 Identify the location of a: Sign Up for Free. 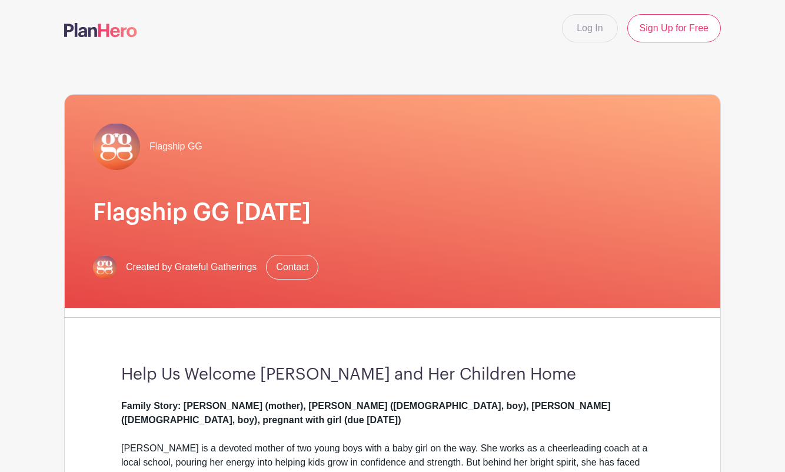
(674, 28).